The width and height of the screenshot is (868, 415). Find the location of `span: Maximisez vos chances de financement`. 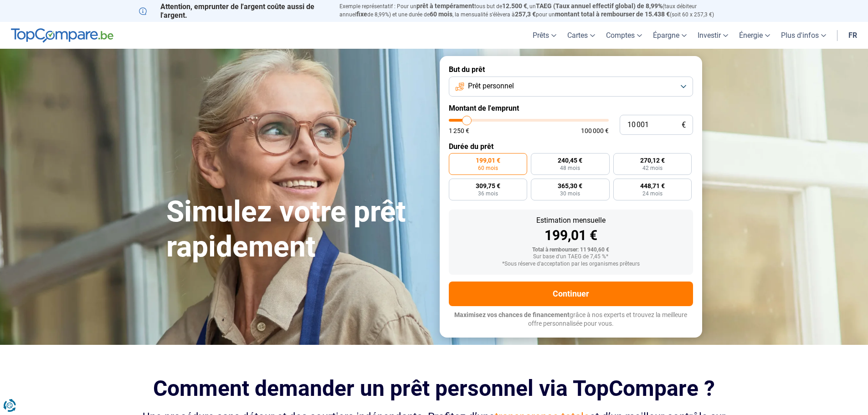

span: Maximisez vos chances de financement is located at coordinates (512, 315).